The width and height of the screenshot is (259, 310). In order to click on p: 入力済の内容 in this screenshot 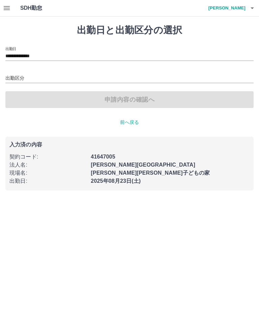, I will do `click(129, 145)`.